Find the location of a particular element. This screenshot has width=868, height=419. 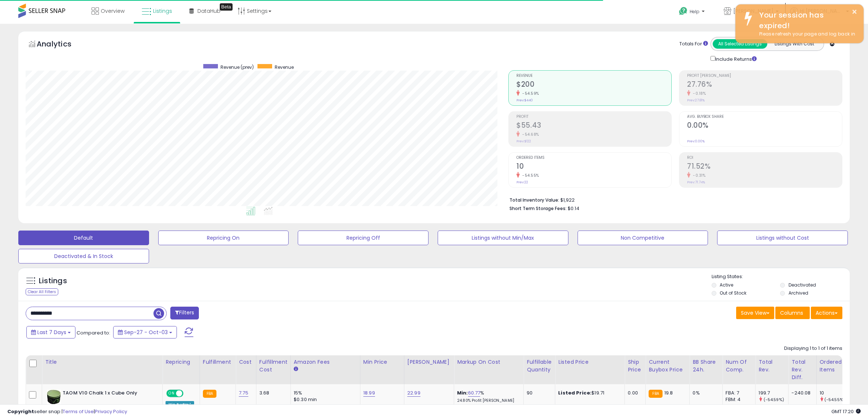

div: Current Buybox Price is located at coordinates (667, 366).